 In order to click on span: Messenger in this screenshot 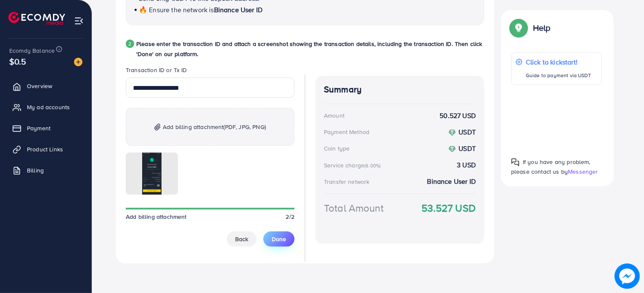, I will do `click(583, 171)`.